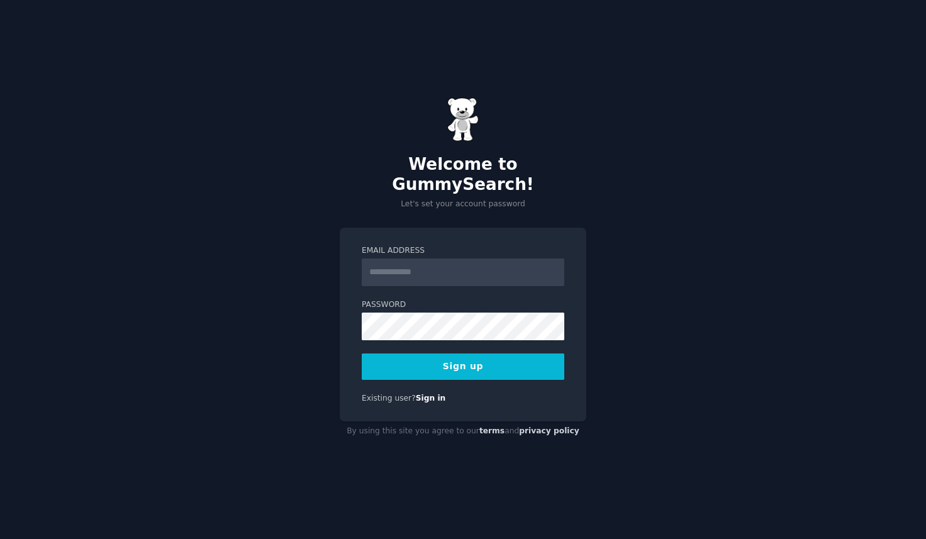  What do you see at coordinates (463, 251) in the screenshot?
I see `label: Email Address` at bounding box center [463, 251].